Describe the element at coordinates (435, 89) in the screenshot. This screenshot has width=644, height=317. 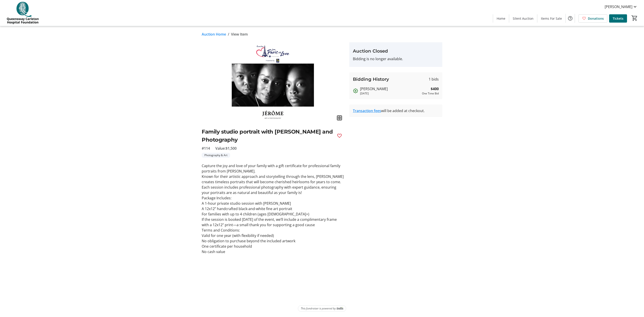
I see `strong: $400` at that location.